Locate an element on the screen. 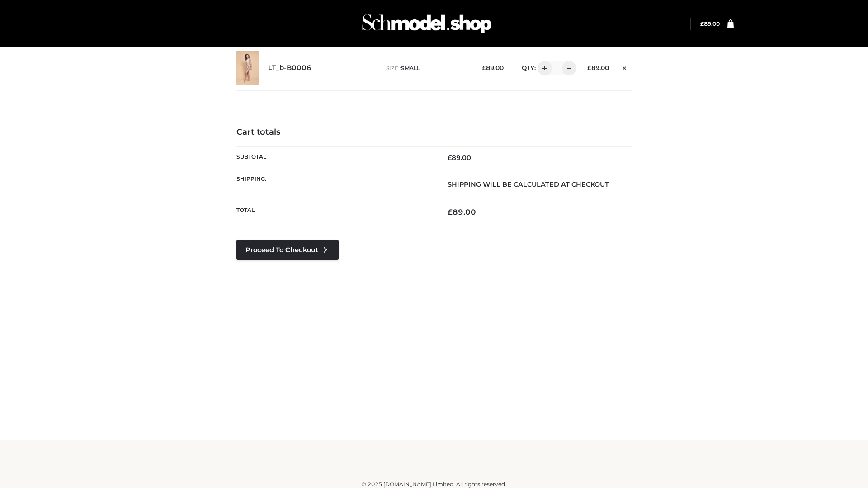 Image resolution: width=868 pixels, height=488 pixels. span: SMALL is located at coordinates (410, 68).